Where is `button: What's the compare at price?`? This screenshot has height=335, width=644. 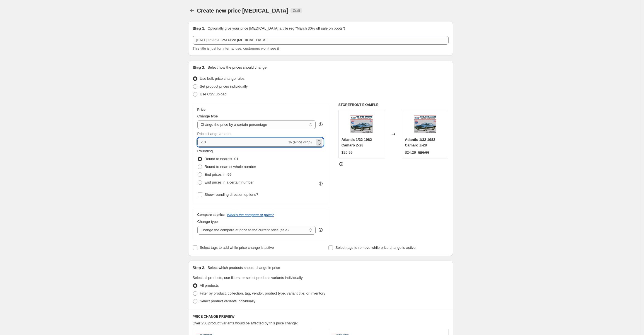
button: What's the compare at price? is located at coordinates (250, 215).